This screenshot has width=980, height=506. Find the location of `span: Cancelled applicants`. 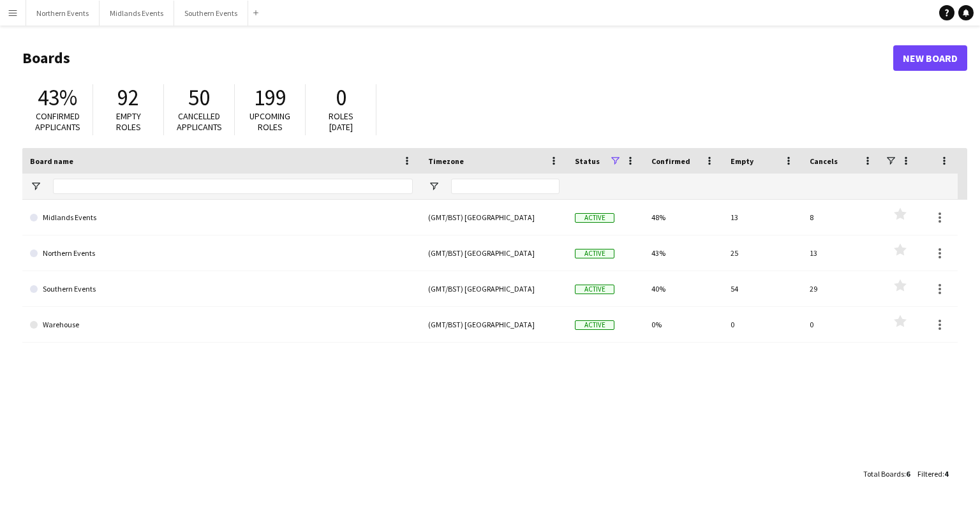

span: Cancelled applicants is located at coordinates (199, 122).